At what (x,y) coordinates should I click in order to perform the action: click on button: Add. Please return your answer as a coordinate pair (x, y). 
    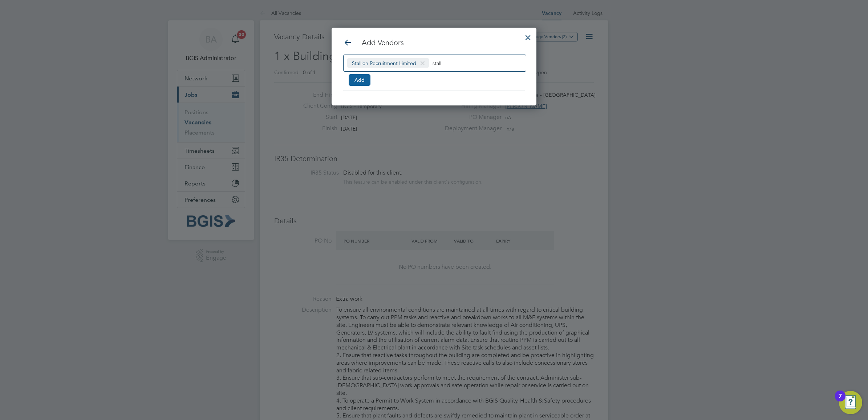
    Looking at the image, I should click on (359, 80).